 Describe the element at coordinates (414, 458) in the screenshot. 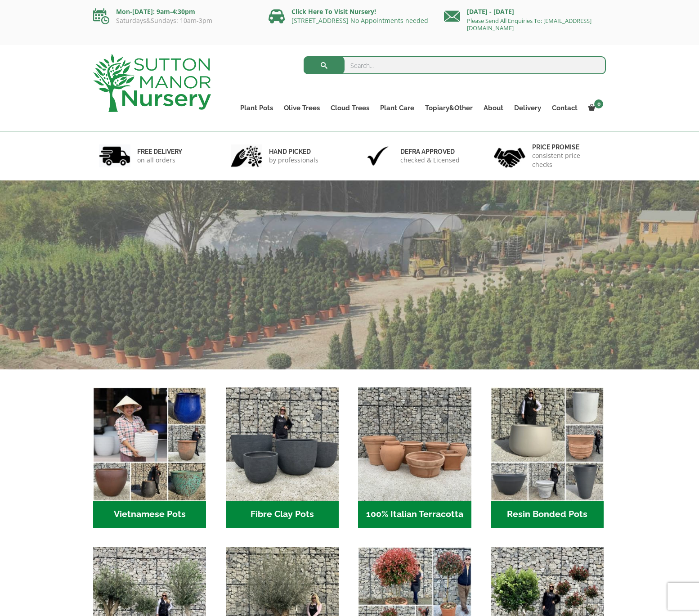

I see `a: Visit product category 100% Italian Terracotta` at that location.